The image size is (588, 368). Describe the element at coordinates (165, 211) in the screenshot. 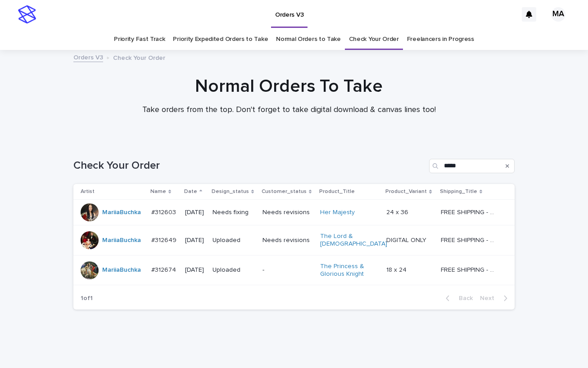

I see `p: #312603` at that location.